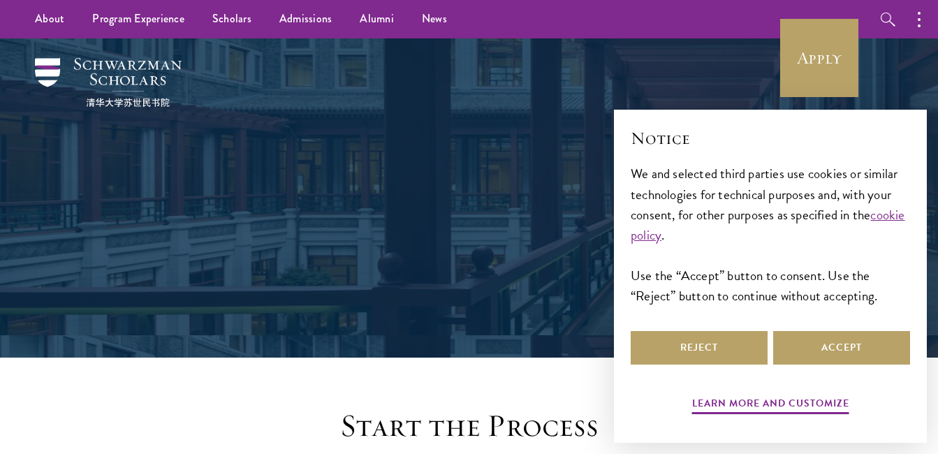 The height and width of the screenshot is (454, 938). I want to click on button: Reject, so click(699, 348).